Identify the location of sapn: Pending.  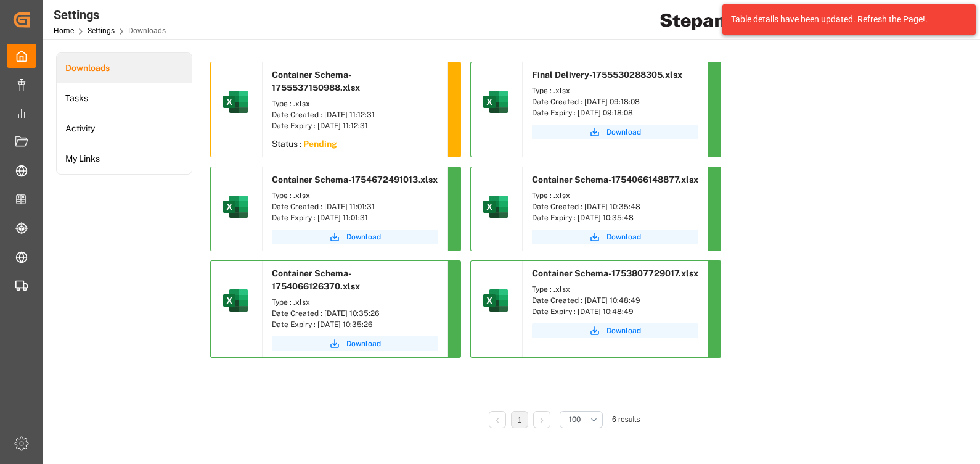
(320, 144).